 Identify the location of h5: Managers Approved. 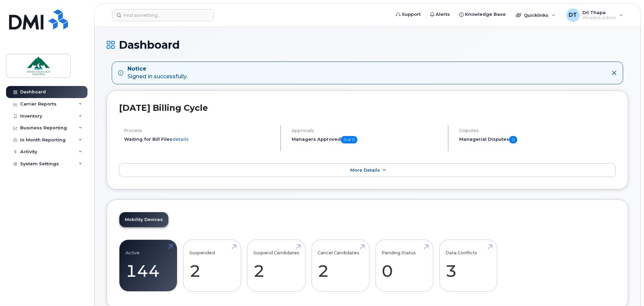
(367, 140).